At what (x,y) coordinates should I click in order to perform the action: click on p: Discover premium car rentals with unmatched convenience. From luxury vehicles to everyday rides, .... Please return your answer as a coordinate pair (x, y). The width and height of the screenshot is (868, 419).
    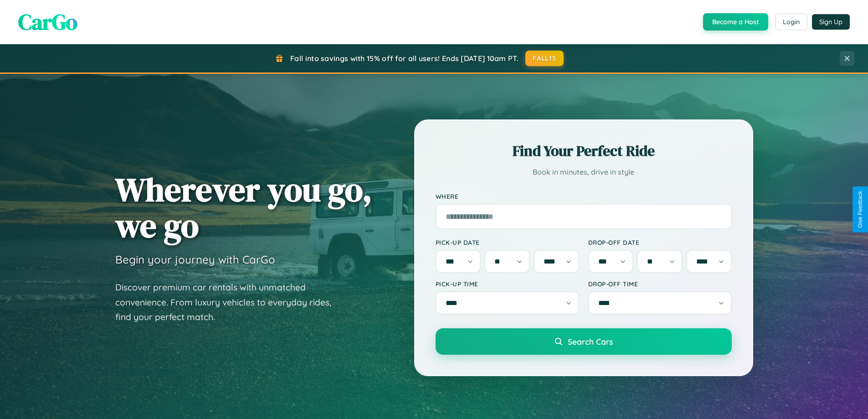
    Looking at the image, I should click on (229, 302).